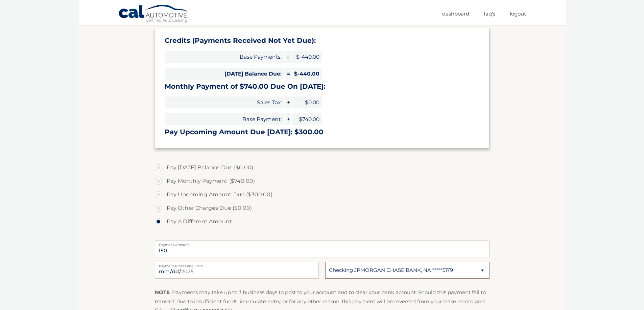  I want to click on span: Base Payment:, so click(225, 119).